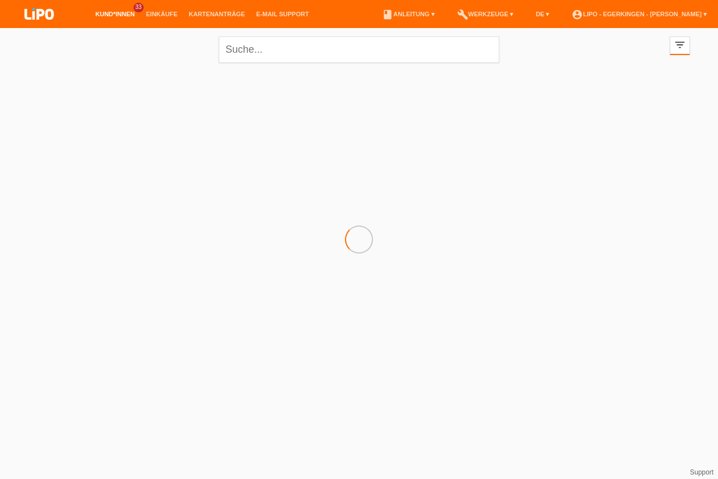  I want to click on a: buildWerkzeuge ▾, so click(485, 14).